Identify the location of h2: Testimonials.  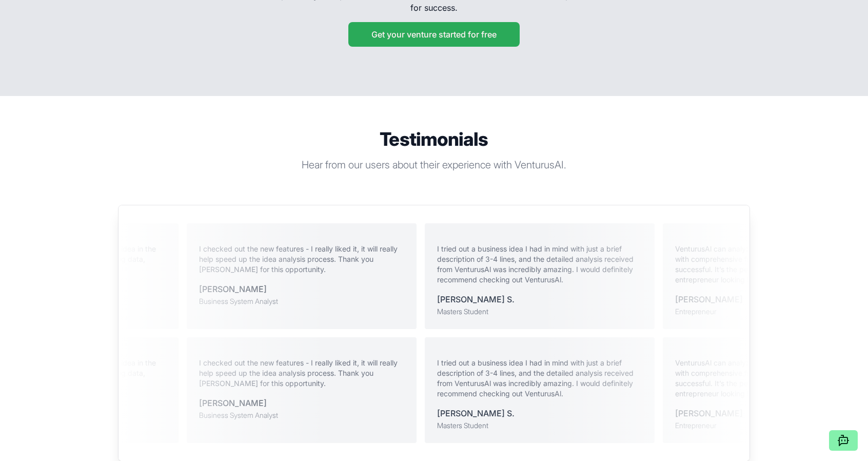
(434, 139).